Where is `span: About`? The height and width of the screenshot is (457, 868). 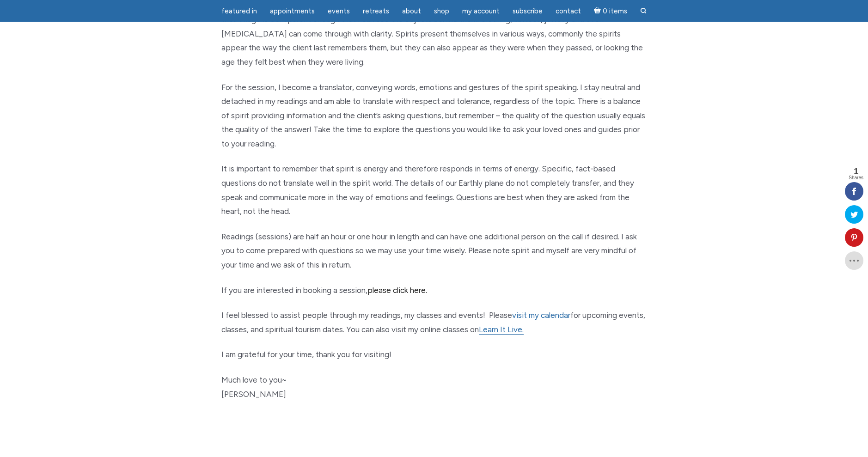 span: About is located at coordinates (412, 11).